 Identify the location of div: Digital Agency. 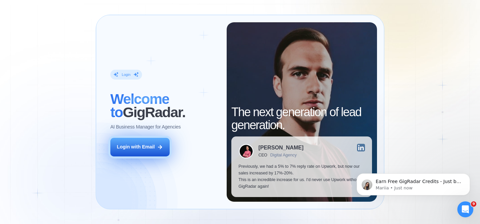
(283, 155).